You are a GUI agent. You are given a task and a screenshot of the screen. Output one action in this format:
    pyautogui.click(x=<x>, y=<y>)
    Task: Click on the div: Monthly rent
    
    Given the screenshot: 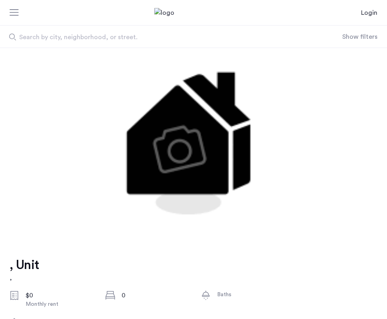 What is the action you would take?
    pyautogui.click(x=59, y=304)
    